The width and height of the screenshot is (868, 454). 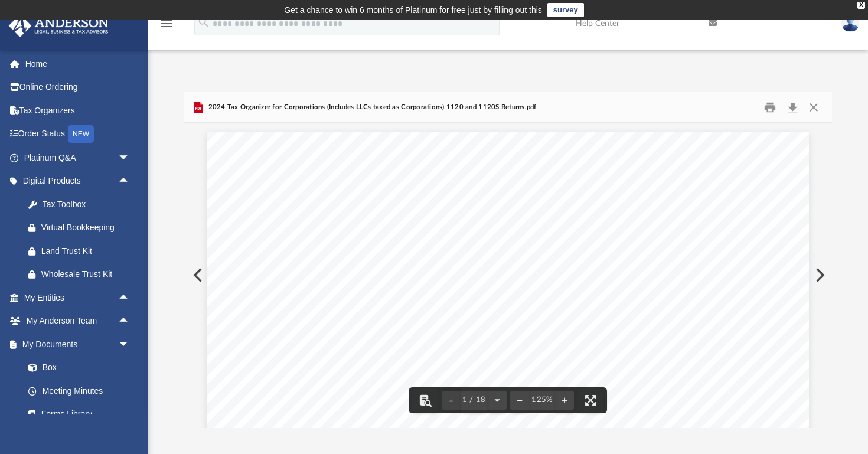 What do you see at coordinates (78, 88) in the screenshot?
I see `a: Online Ordering` at bounding box center [78, 88].